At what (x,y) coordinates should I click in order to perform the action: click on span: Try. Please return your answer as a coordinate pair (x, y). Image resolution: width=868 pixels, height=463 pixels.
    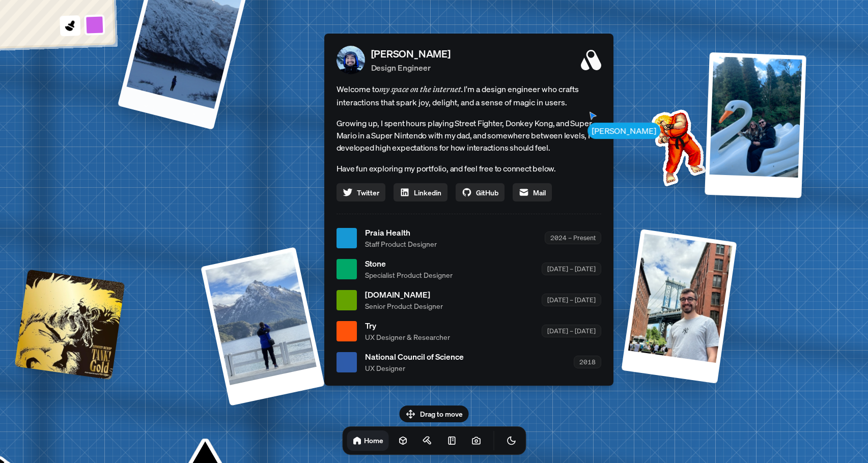
    Looking at the image, I should click on (407, 325).